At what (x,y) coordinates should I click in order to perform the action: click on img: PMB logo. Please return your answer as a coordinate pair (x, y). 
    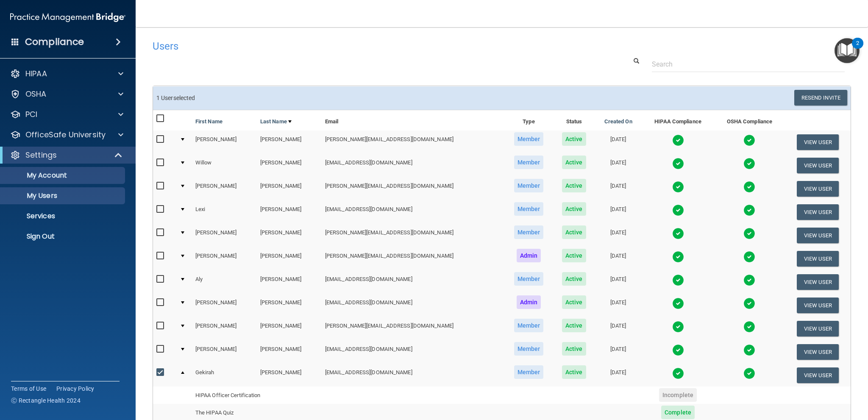
    Looking at the image, I should click on (68, 18).